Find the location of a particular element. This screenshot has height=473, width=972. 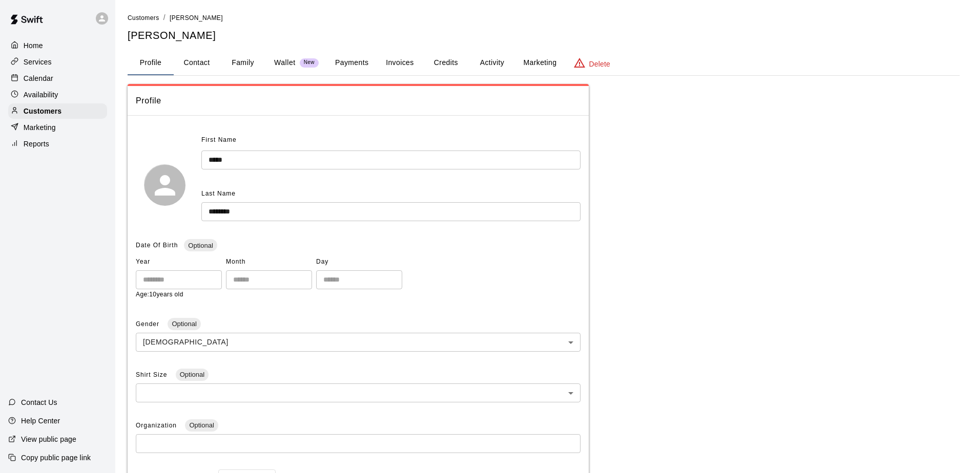

p: Marketing is located at coordinates (39, 128).